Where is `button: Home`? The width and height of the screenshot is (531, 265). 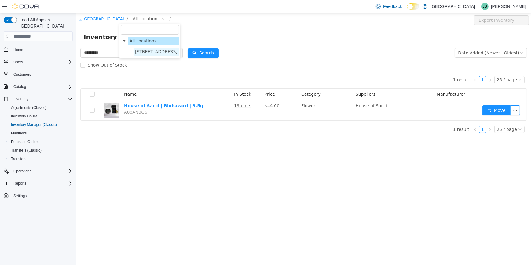
button: Home is located at coordinates (38, 49).